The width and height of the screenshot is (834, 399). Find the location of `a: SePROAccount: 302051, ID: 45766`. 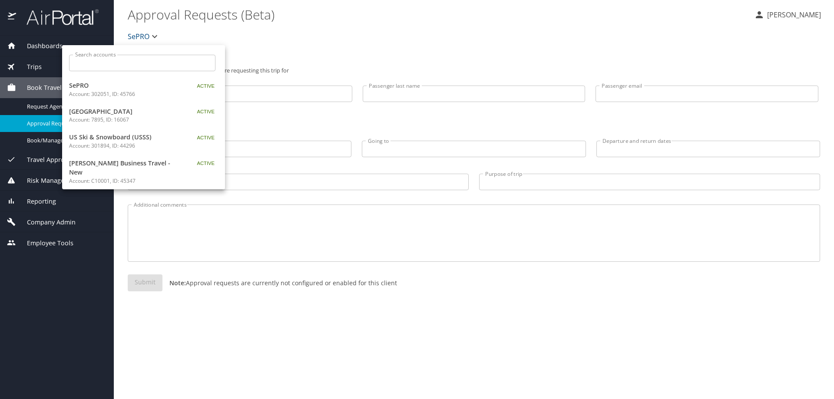

a: SePROAccount: 302051, ID: 45766 is located at coordinates (143, 89).